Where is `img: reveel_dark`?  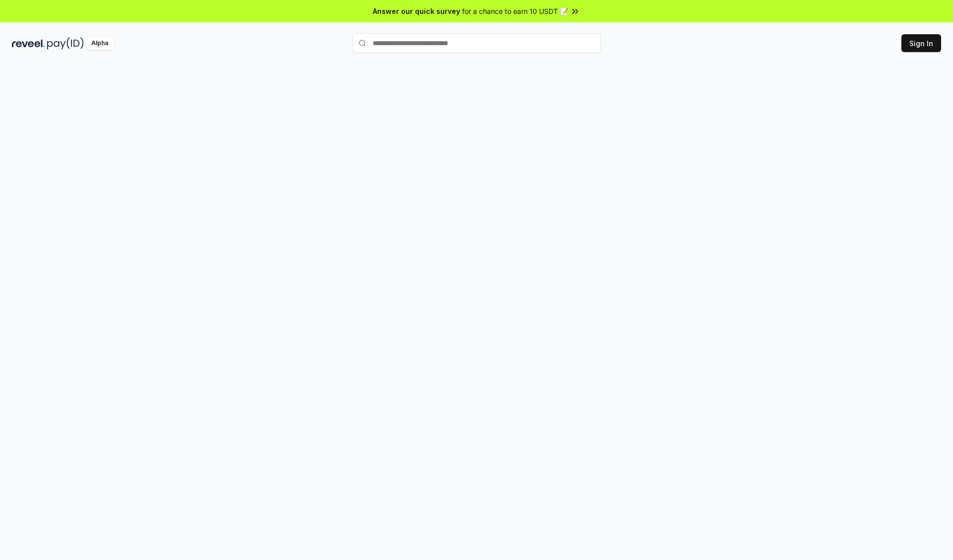 img: reveel_dark is located at coordinates (29, 43).